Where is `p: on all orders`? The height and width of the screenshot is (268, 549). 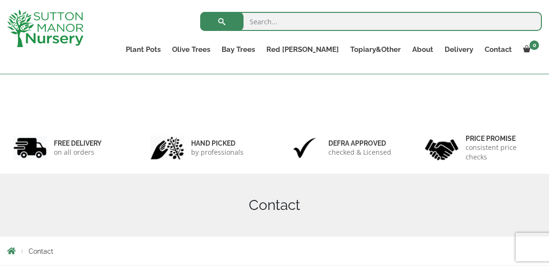
p: on all orders is located at coordinates (78, 152).